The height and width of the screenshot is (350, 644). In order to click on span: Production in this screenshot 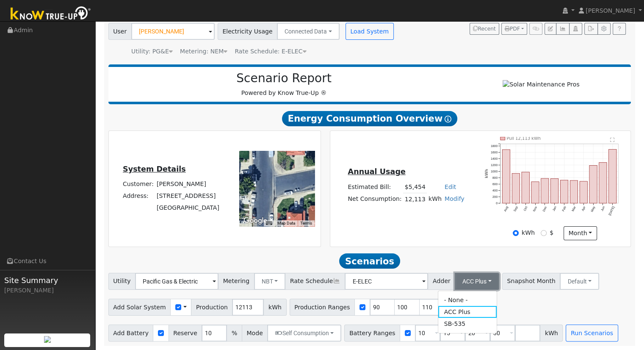, I will do `click(212, 307)`.